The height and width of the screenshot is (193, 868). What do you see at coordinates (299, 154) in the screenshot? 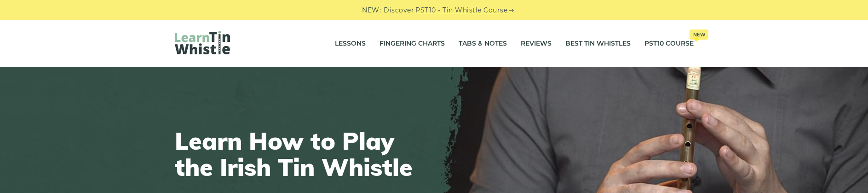
I see `h1: Learn How to Play the Irish Tin Whistle` at bounding box center [299, 154].